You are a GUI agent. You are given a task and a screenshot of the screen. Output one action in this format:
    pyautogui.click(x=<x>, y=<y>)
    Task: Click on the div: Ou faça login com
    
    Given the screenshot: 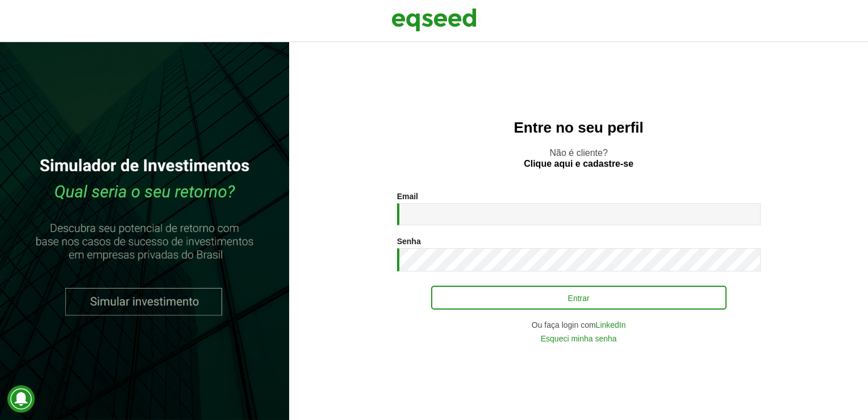 What is the action you would take?
    pyautogui.click(x=579, y=324)
    